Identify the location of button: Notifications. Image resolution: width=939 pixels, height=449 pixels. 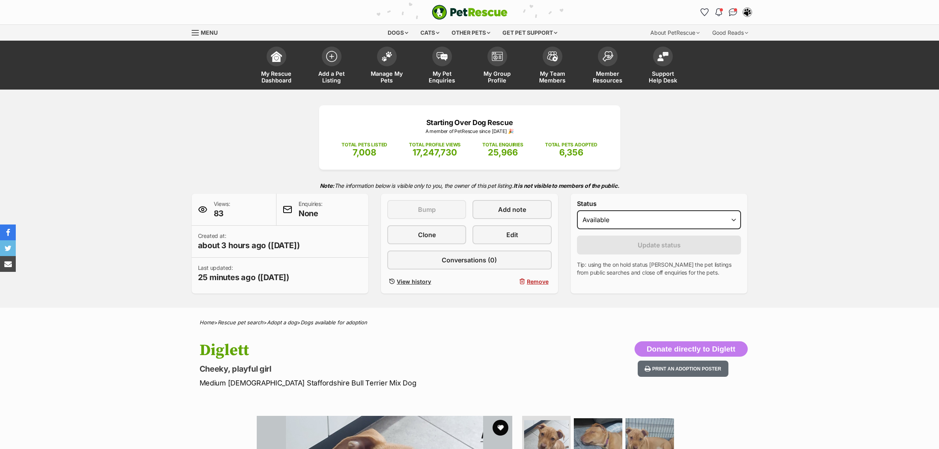
(719, 12).